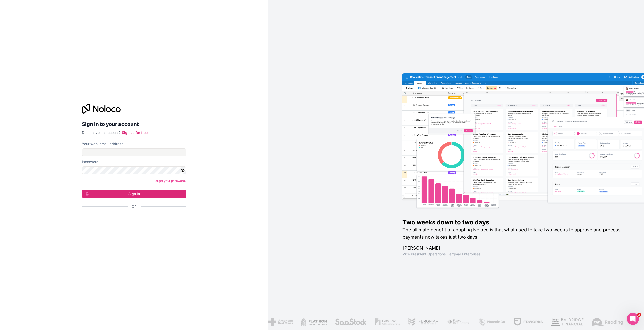 This screenshot has height=330, width=644. Describe the element at coordinates (134, 153) in the screenshot. I see `input: Email address` at that location.